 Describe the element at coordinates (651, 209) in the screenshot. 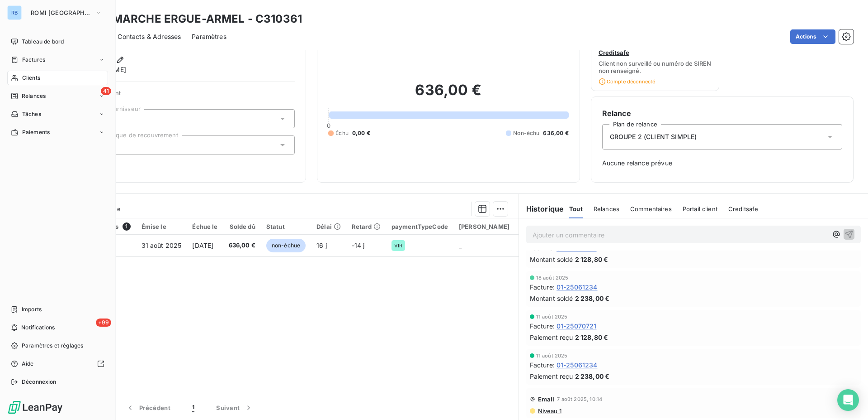

I see `span: Commentaires` at that location.